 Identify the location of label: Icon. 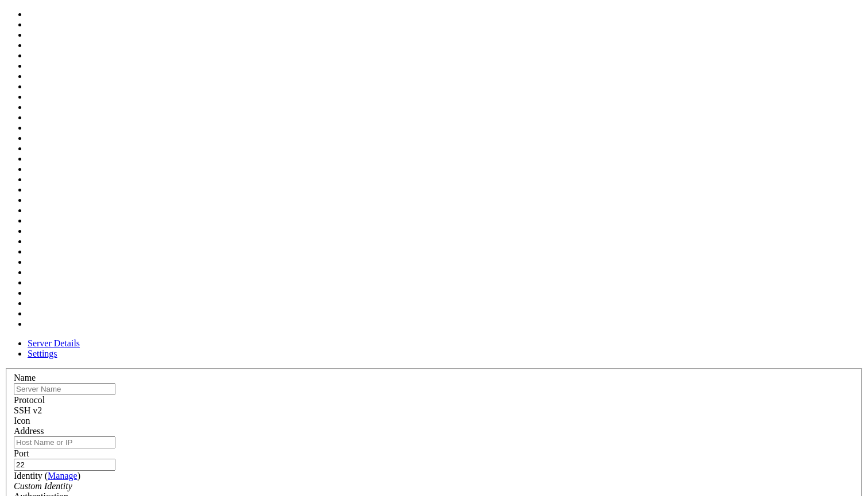
(21, 420).